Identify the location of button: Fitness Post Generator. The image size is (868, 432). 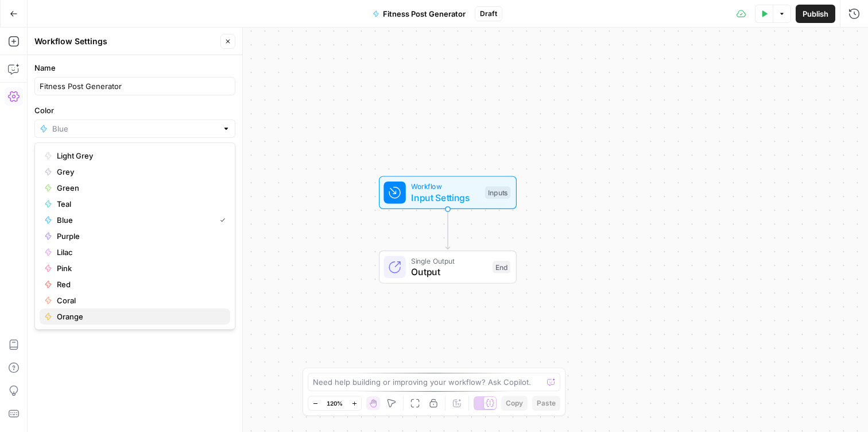
(419, 14).